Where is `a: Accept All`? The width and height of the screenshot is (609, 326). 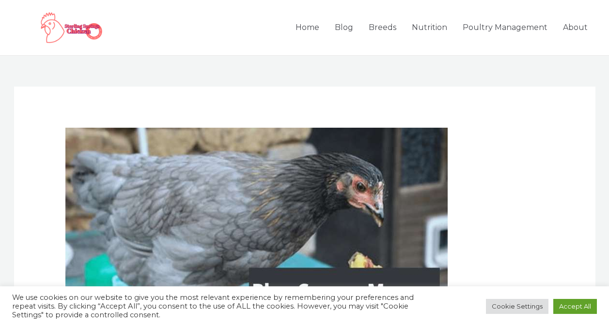 a: Accept All is located at coordinates (575, 306).